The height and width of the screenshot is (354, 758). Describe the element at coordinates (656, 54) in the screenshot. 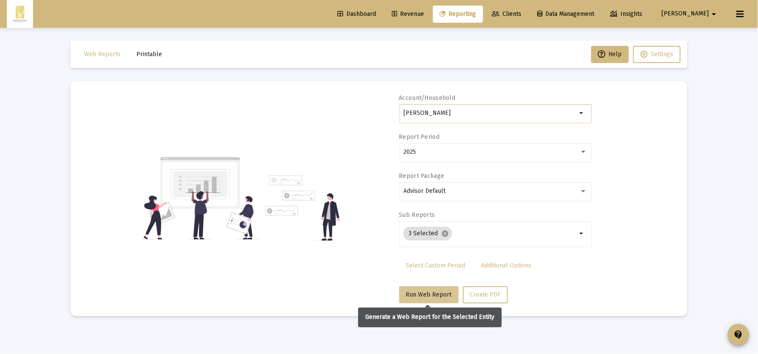

I see `button: Settings` at that location.